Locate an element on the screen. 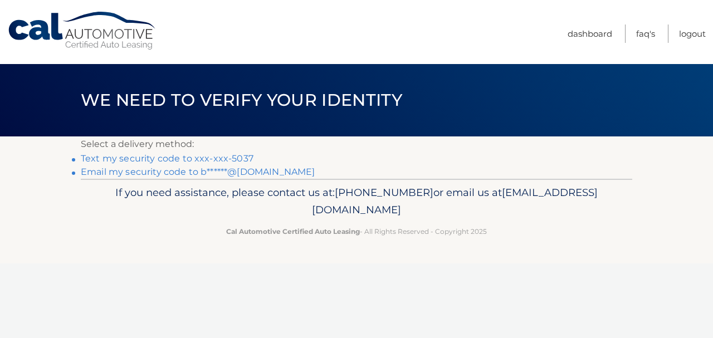 This screenshot has width=713, height=338. a: FAQ's is located at coordinates (646, 33).